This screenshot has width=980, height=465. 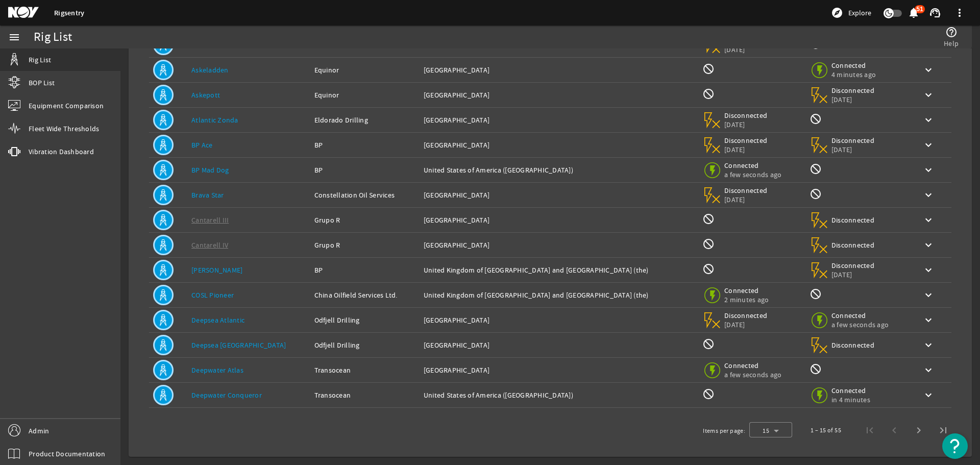 What do you see at coordinates (210, 245) in the screenshot?
I see `a: Cantarell IV` at bounding box center [210, 245].